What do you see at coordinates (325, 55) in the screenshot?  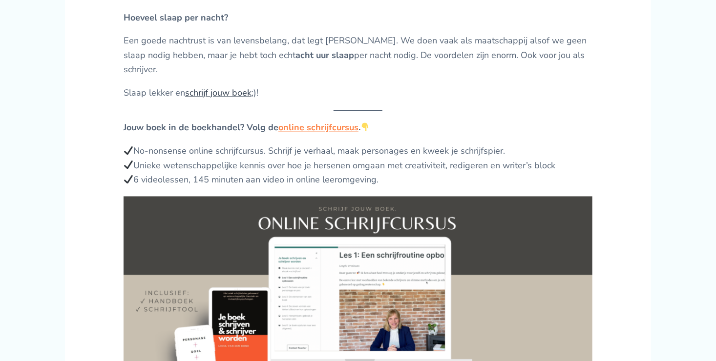 I see `strong: acht uur slaap` at bounding box center [325, 55].